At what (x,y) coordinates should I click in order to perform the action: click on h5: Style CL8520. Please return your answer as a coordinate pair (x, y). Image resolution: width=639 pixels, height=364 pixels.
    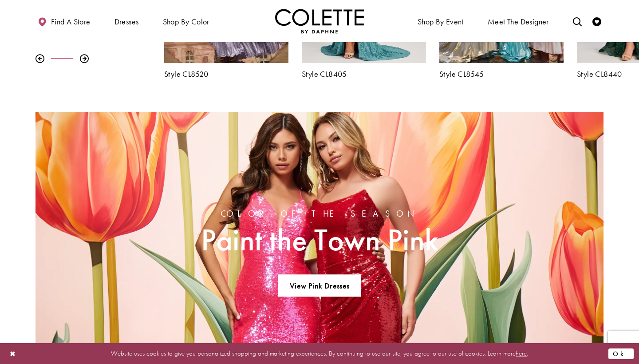
    Looking at the image, I should click on (226, 74).